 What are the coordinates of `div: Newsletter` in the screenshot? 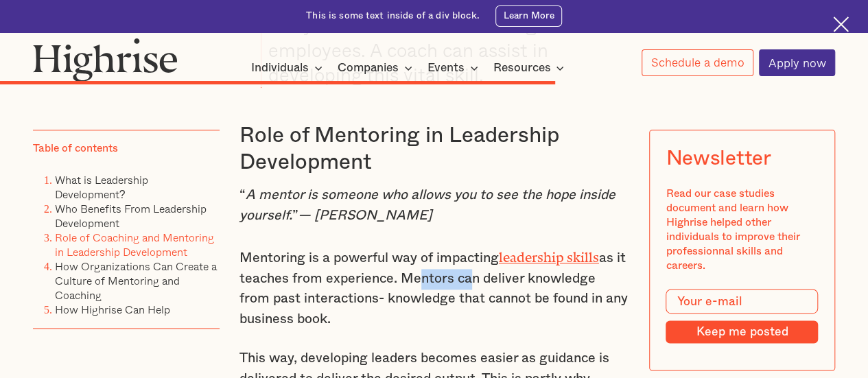 It's located at (718, 159).